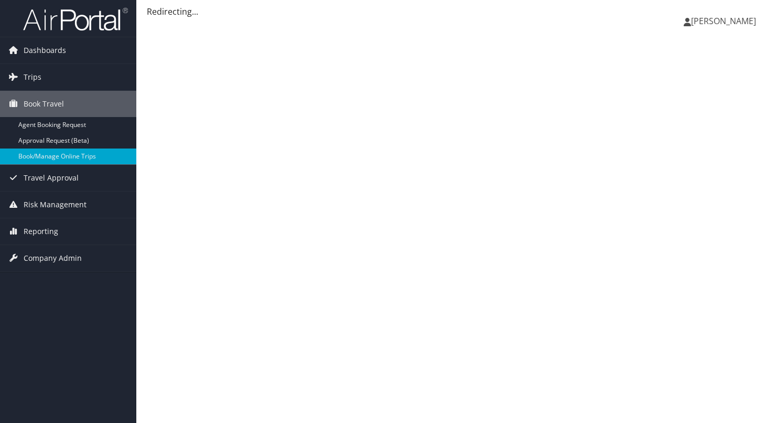 This screenshot has width=777, height=423. Describe the element at coordinates (44, 104) in the screenshot. I see `span: Book Travel` at that location.